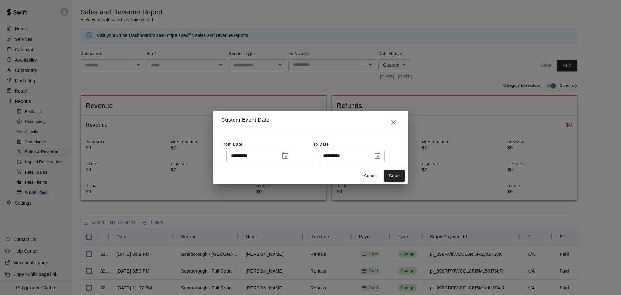 Image resolution: width=621 pixels, height=295 pixels. What do you see at coordinates (310, 122) in the screenshot?
I see `h2: Custom Event Date` at bounding box center [310, 122].